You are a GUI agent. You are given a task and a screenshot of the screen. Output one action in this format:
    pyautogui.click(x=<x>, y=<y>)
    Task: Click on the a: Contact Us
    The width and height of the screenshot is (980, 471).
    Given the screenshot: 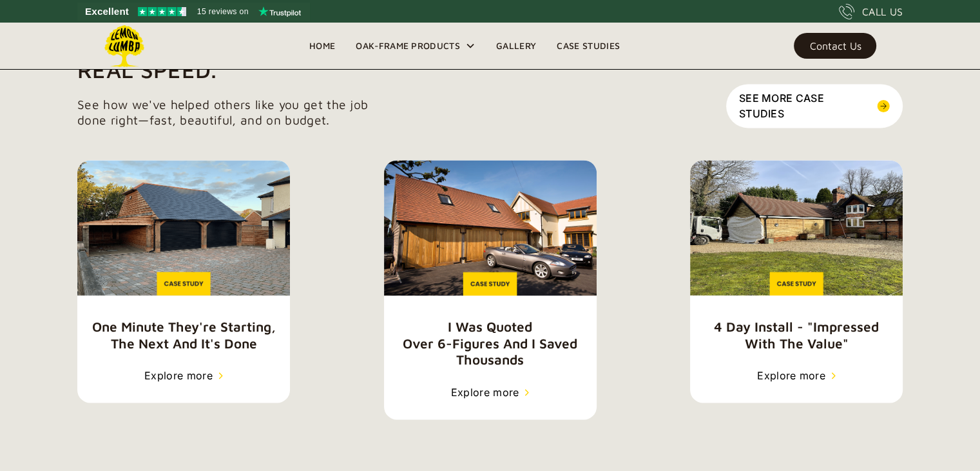 What is the action you would take?
    pyautogui.click(x=835, y=46)
    